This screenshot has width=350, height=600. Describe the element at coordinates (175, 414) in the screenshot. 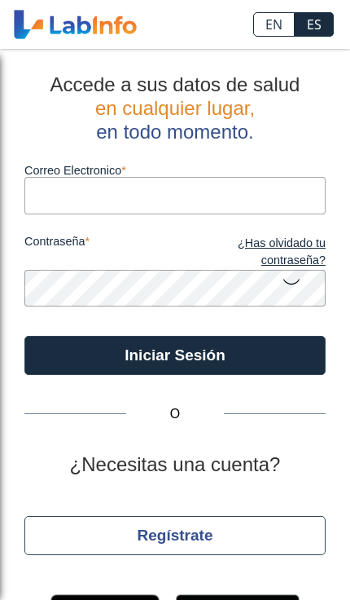

I see `span: O` at that location.